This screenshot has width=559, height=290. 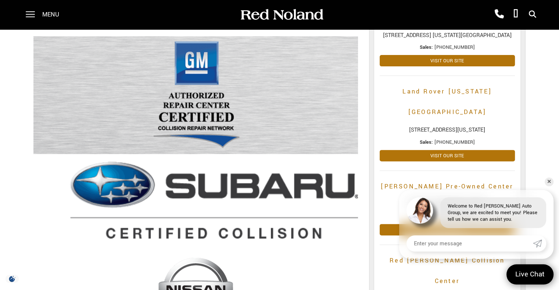 What do you see at coordinates (195, 206) in the screenshot?
I see `img: Red Noland Collision Center Subaru Certified Body shop in colorado springs` at bounding box center [195, 206].